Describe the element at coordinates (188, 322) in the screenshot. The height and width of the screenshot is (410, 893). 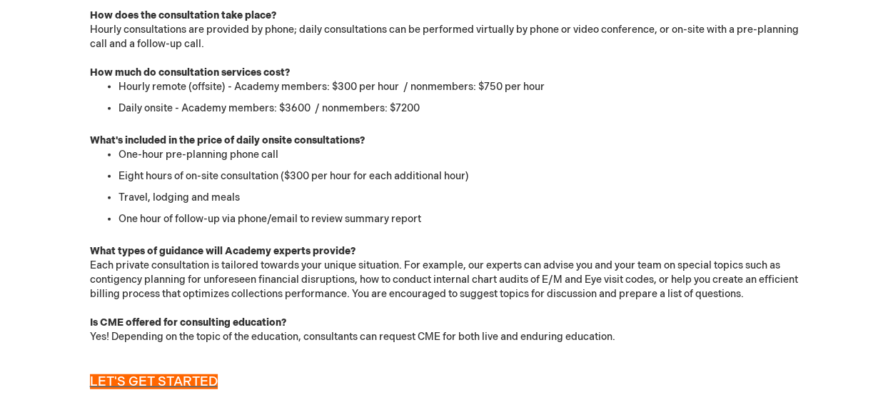
I see `strong: Is CME offered for consulting education?` at that location.